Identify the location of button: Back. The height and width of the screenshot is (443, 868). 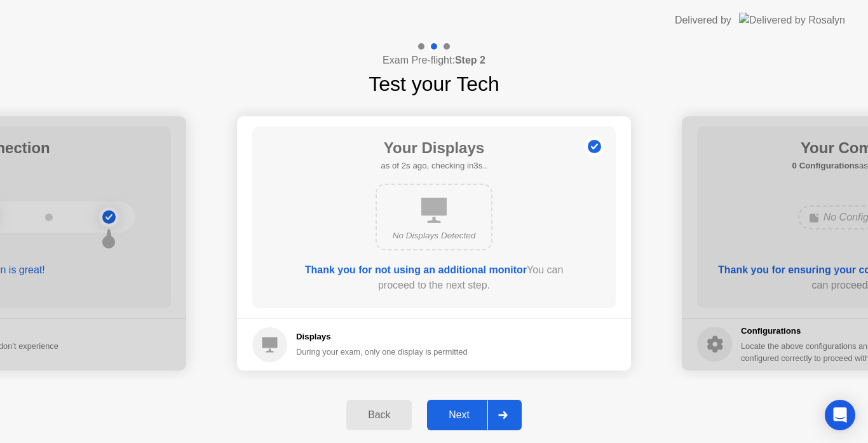
(379, 416).